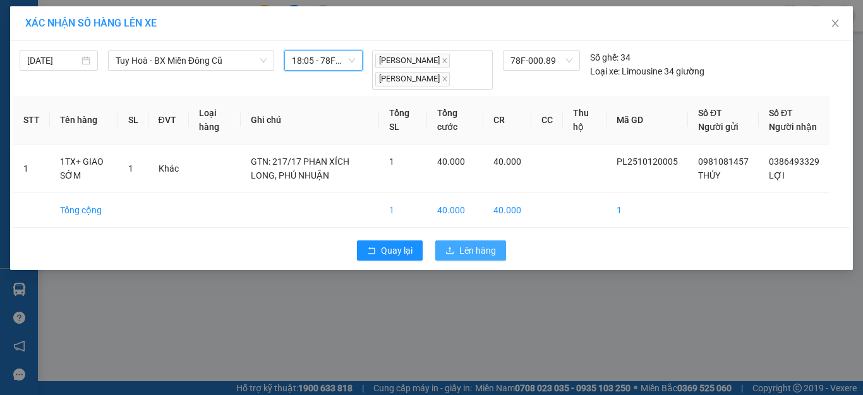 This screenshot has height=395, width=863. I want to click on td: Khác, so click(169, 169).